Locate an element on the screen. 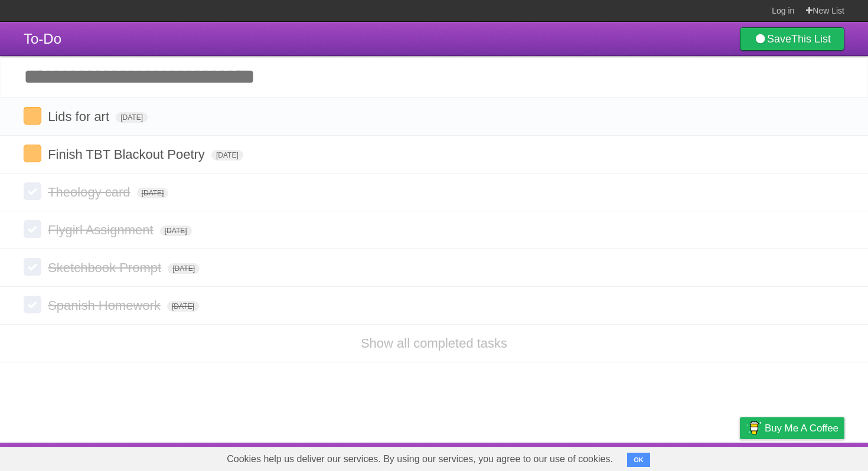  span: Flygirl Assignment is located at coordinates (102, 230).